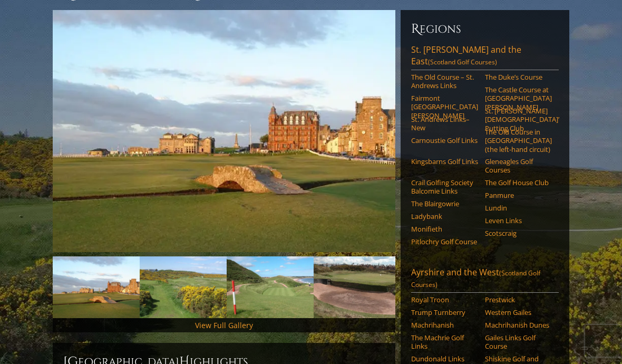 The image size is (622, 364). What do you see at coordinates (444, 299) in the screenshot?
I see `a: Royal Troon` at bounding box center [444, 299].